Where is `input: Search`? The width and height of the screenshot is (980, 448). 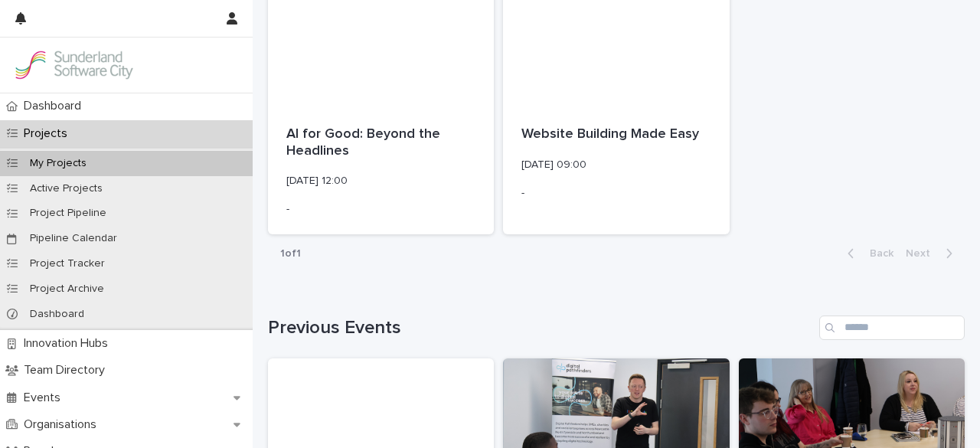 input: Search is located at coordinates (892, 328).